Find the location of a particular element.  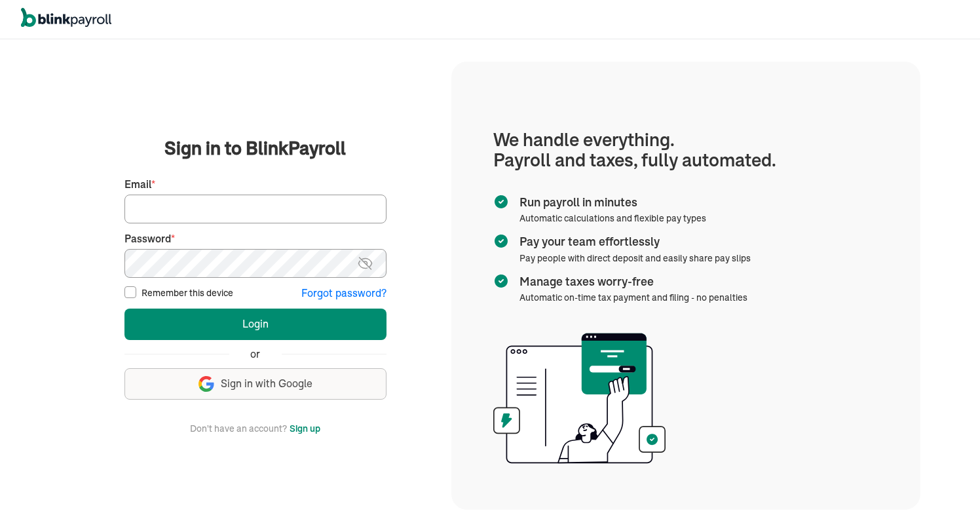

span: Automatic calculations and flexible pay types is located at coordinates (612, 218).